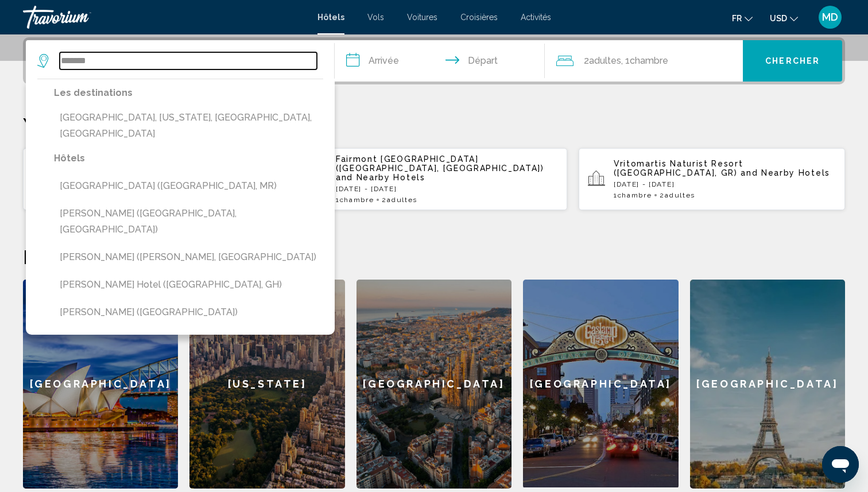 Image resolution: width=868 pixels, height=492 pixels. Describe the element at coordinates (331, 17) in the screenshot. I see `a: Hôtels` at that location.